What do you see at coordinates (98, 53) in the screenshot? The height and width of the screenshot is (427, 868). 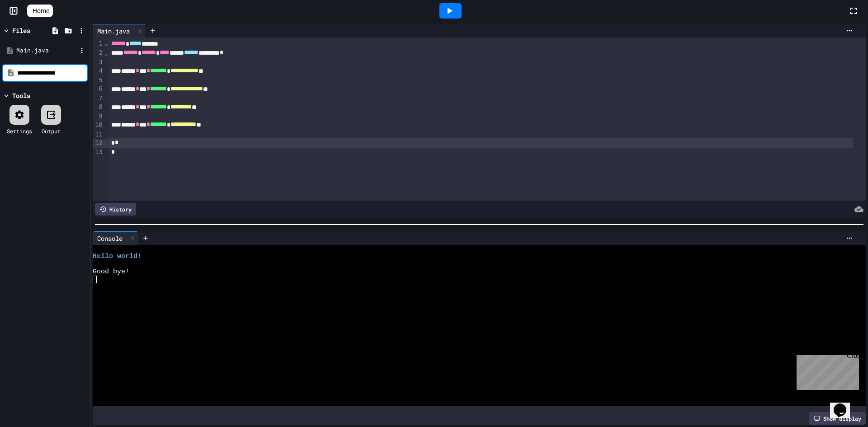 I see `div: 2` at bounding box center [98, 53].